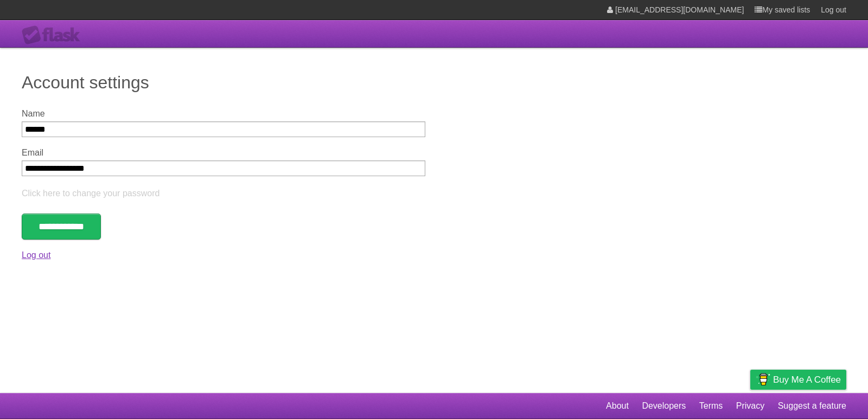  I want to click on div: Flask, so click(54, 35).